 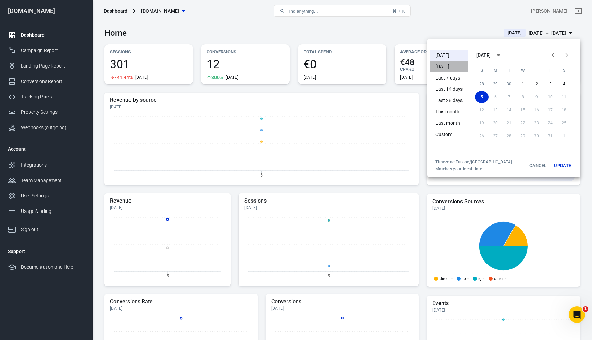 I want to click on span: Wednesday, so click(x=523, y=70).